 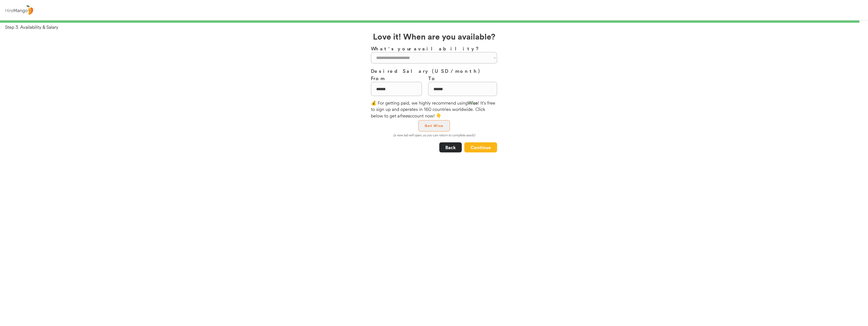 I want to click on button: Get Wise, so click(x=434, y=126).